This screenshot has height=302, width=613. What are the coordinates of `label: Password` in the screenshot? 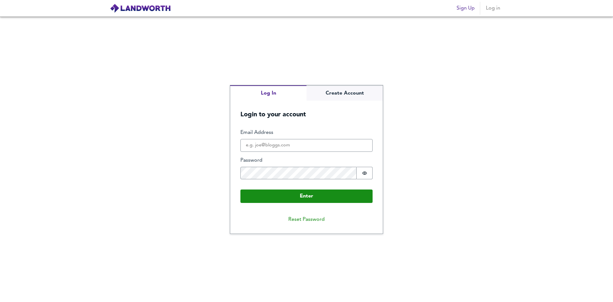 It's located at (307, 160).